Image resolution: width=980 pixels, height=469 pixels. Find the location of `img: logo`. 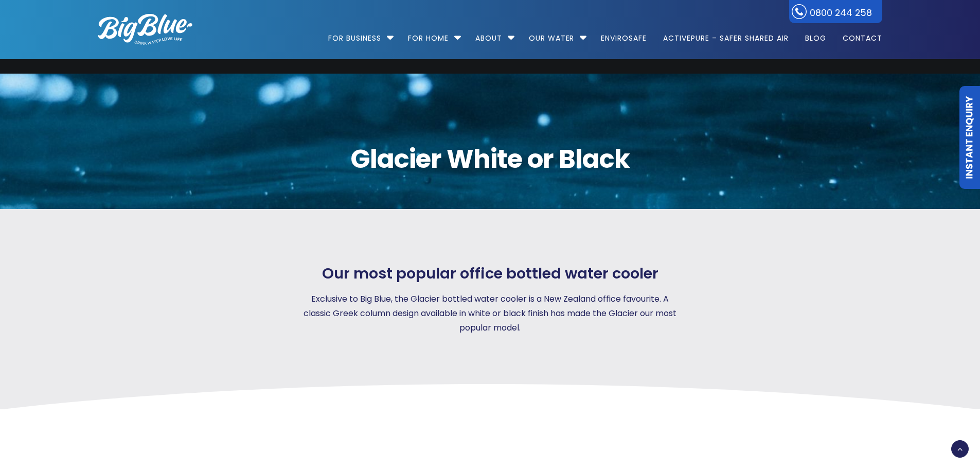

img: logo is located at coordinates (145, 30).